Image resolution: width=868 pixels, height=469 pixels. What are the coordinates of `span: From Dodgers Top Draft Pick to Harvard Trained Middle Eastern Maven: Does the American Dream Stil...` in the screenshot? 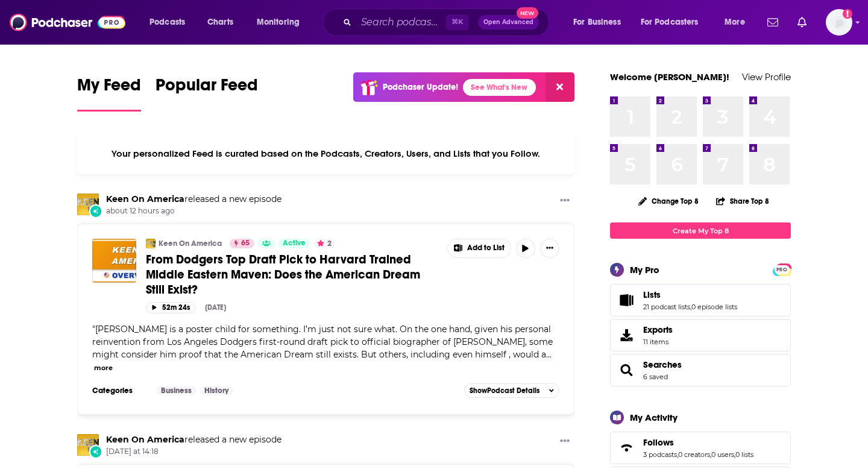 It's located at (283, 275).